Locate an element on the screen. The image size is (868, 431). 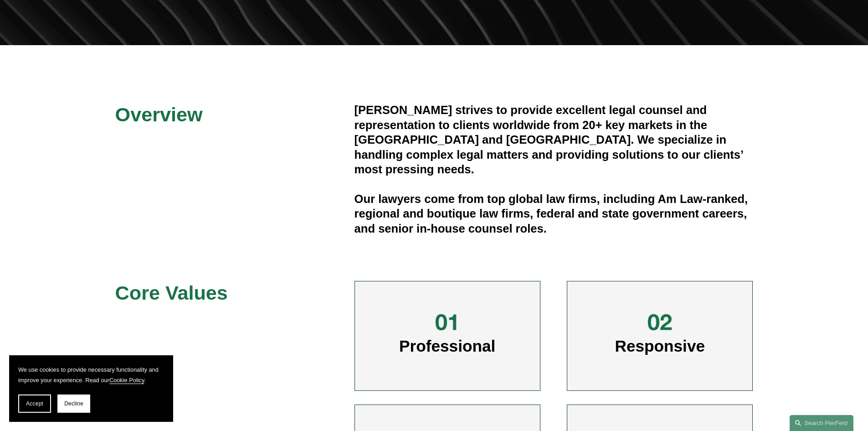
span: Overview is located at coordinates (159, 115).